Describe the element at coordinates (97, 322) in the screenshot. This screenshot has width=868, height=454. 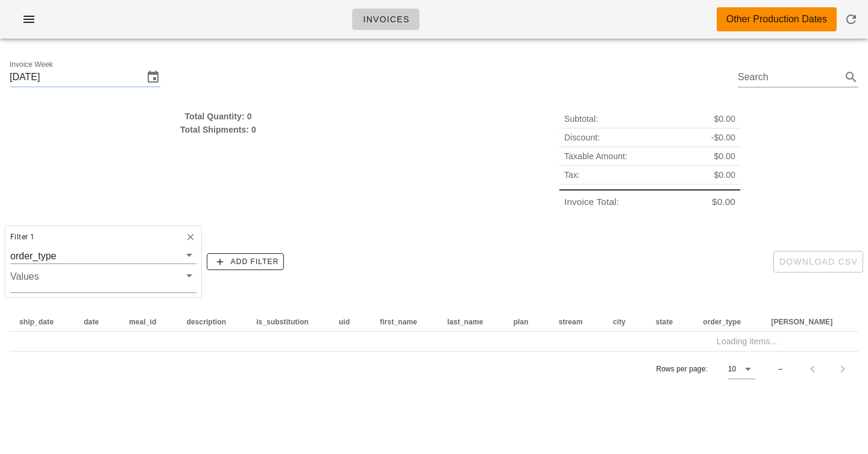
I see `th: date: Not sorted. Activate to sort ascending.` at that location.